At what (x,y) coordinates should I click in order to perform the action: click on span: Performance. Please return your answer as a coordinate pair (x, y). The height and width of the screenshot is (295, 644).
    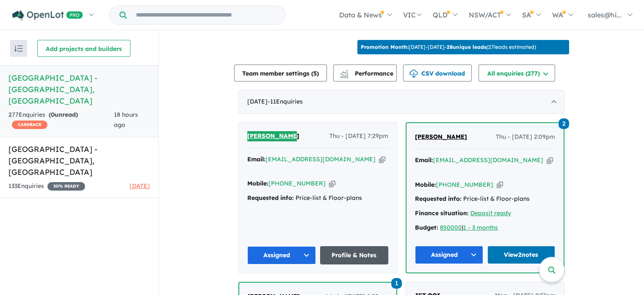
    Looking at the image, I should click on (367, 74).